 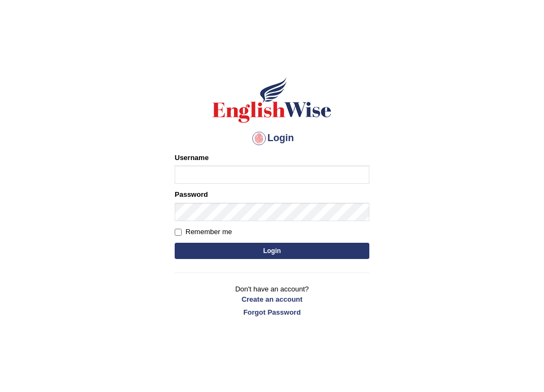 I want to click on a: Create an account, so click(x=272, y=300).